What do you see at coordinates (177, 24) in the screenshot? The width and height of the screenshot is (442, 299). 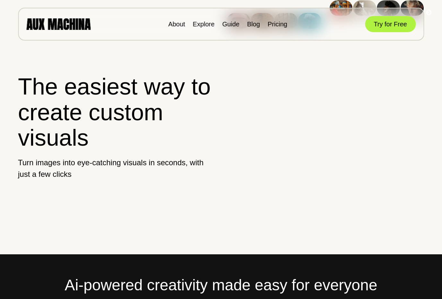 I see `a: About` at bounding box center [177, 24].